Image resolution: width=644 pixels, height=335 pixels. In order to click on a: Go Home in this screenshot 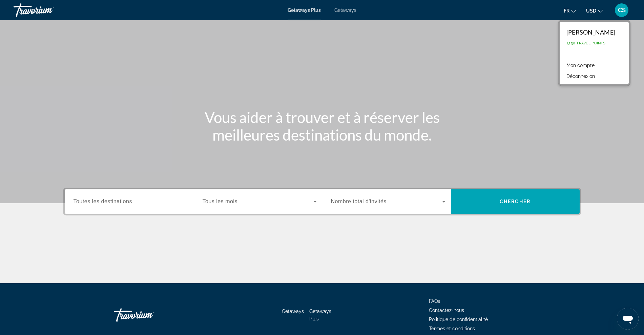, I will do `click(147, 315)`.